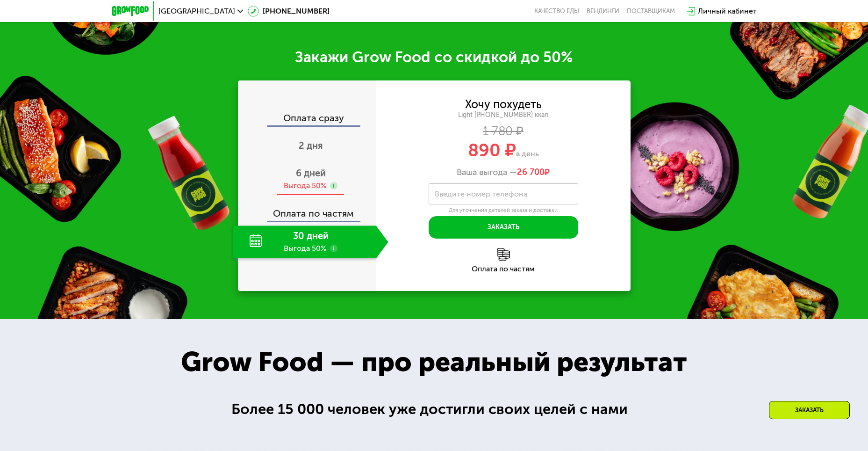  Describe the element at coordinates (434, 362) in the screenshot. I see `div: Grow Food — про реальный результат` at that location.